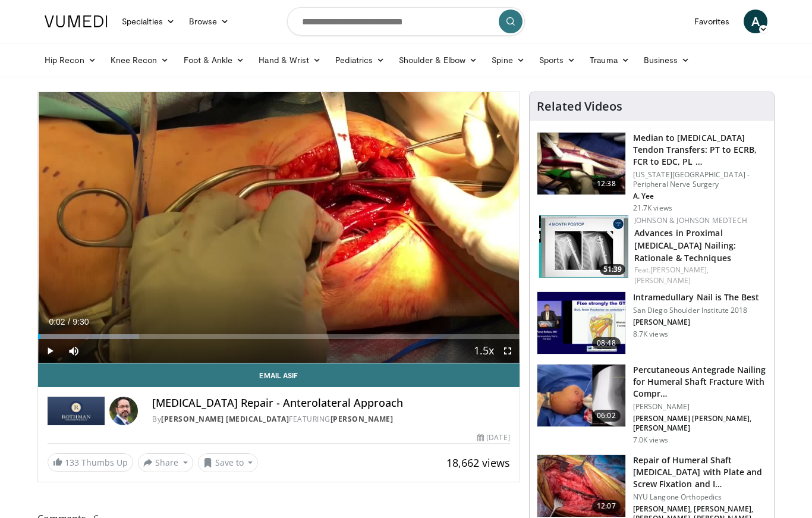 Image resolution: width=812 pixels, height=518 pixels. Describe the element at coordinates (76, 22) in the screenshot. I see `img: VuMedi Logo` at that location.